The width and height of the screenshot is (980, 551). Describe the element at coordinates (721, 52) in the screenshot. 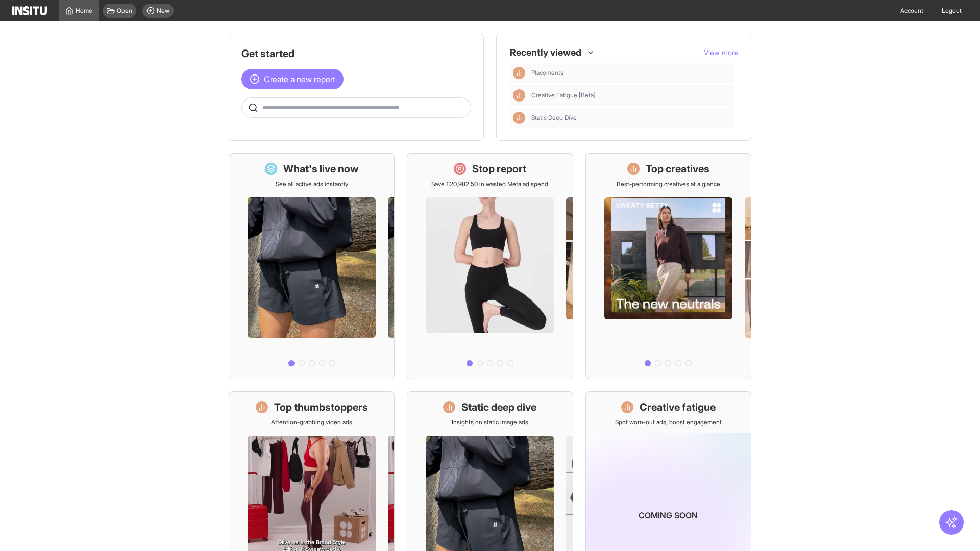

I see `span: View more` at that location.